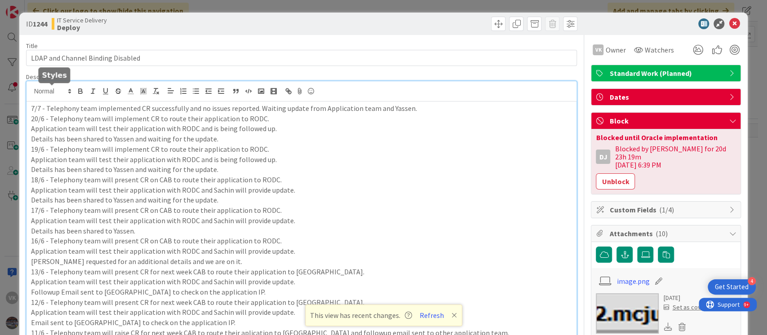 The width and height of the screenshot is (767, 335). Describe the element at coordinates (666, 210) in the screenshot. I see `span: ( 1/4 )` at that location.